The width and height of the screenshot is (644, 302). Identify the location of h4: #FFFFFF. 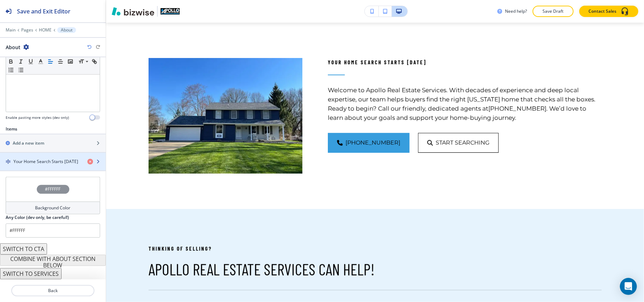
(53, 189).